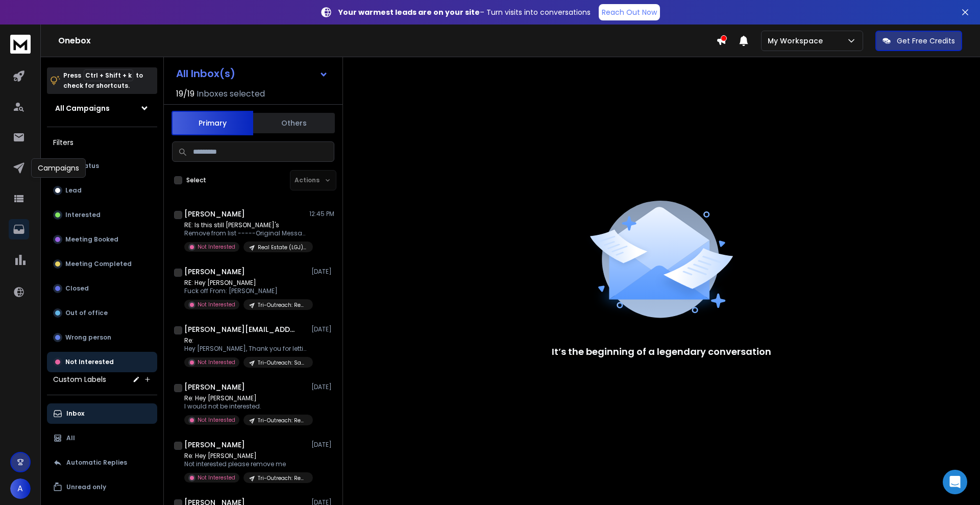 The image size is (980, 505). I want to click on h3: Inboxes selected, so click(231, 94).